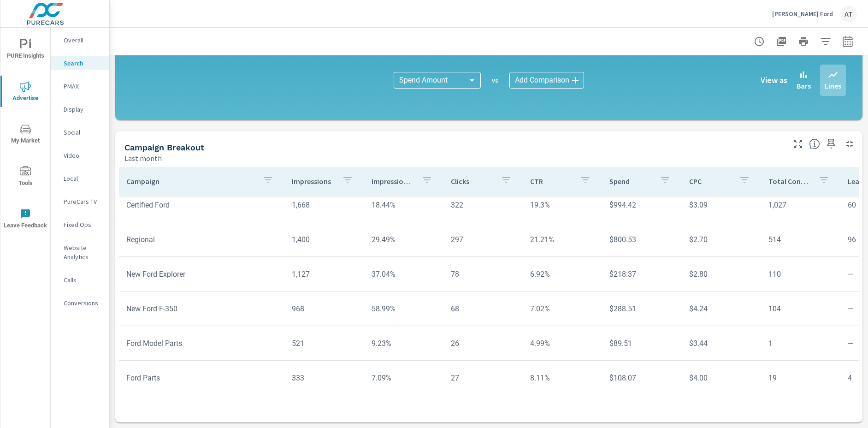  Describe the element at coordinates (801, 274) in the screenshot. I see `td: 110` at that location.